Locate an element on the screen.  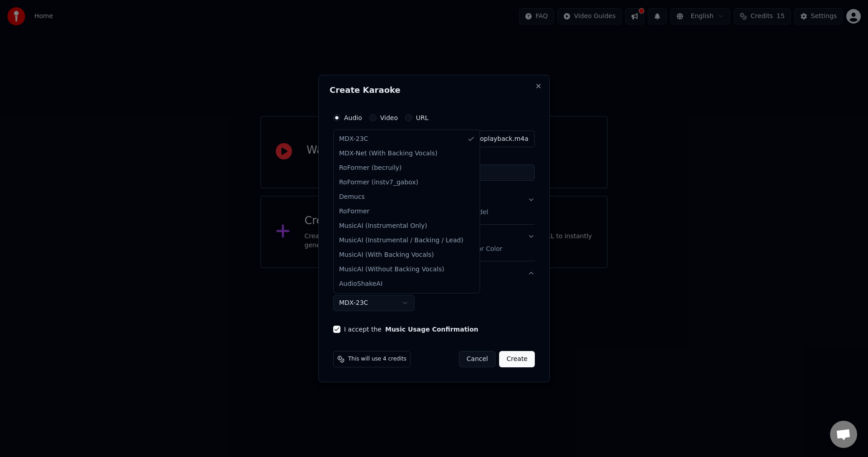
span: RoFormer (becruily) is located at coordinates (371, 168).